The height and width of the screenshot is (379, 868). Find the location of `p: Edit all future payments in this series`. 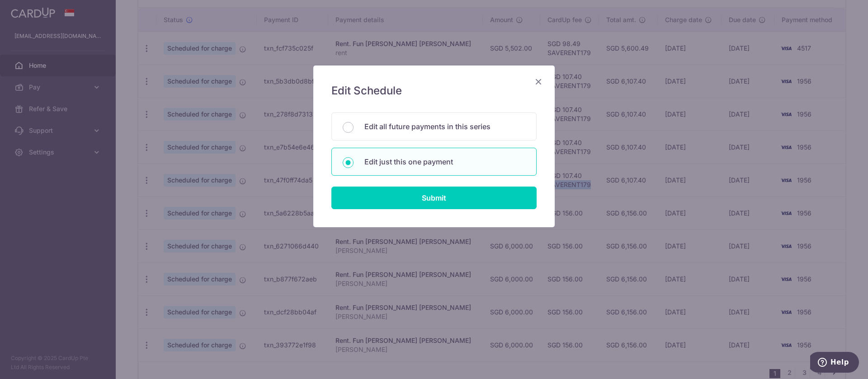

p: Edit all future payments in this series is located at coordinates (445, 127).